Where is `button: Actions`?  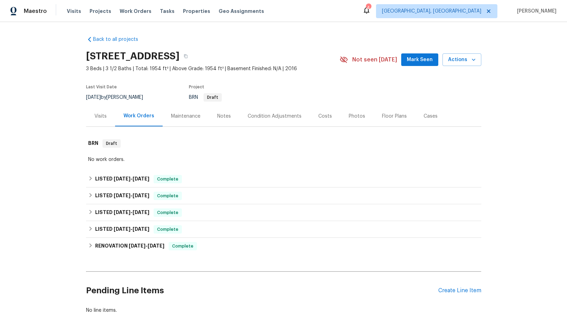 button: Actions is located at coordinates (461, 60).